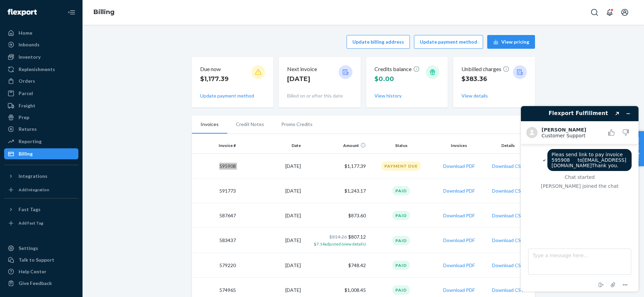 Image resolution: width=644 pixels, height=297 pixels. Describe the element at coordinates (227, 96) in the screenshot. I see `button: Update payment method` at that location.